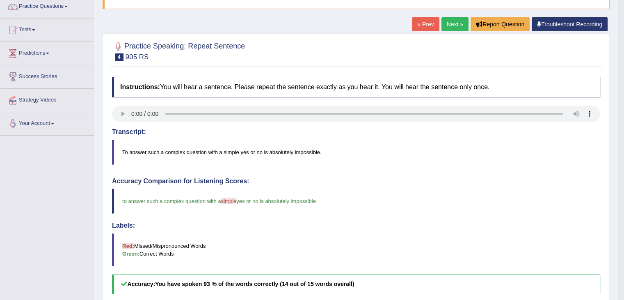  Describe the element at coordinates (47, 29) in the screenshot. I see `a: Tests` at that location.